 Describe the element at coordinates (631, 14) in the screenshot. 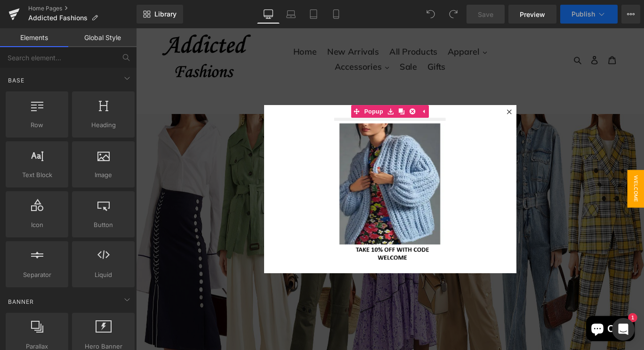

I see `button: More` at that location.